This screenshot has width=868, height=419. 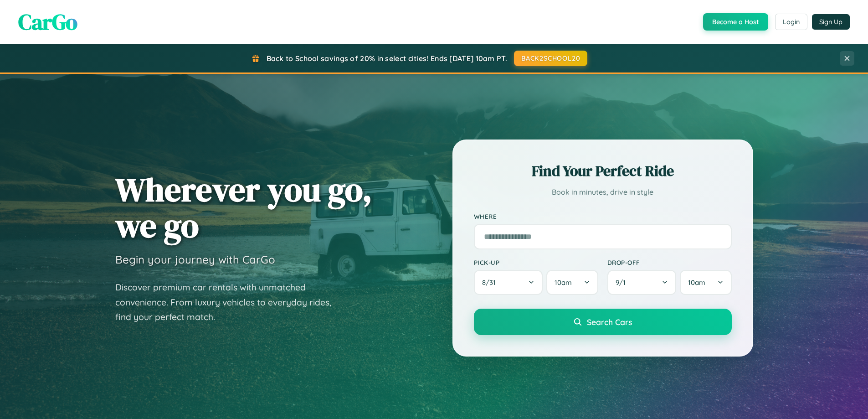 What do you see at coordinates (491, 283) in the screenshot?
I see `span: 8 / 31` at bounding box center [491, 283].